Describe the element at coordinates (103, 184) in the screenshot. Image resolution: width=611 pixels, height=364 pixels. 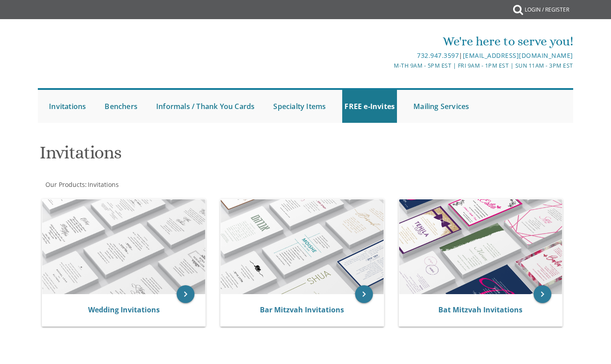
I see `span: Invitations` at that location.